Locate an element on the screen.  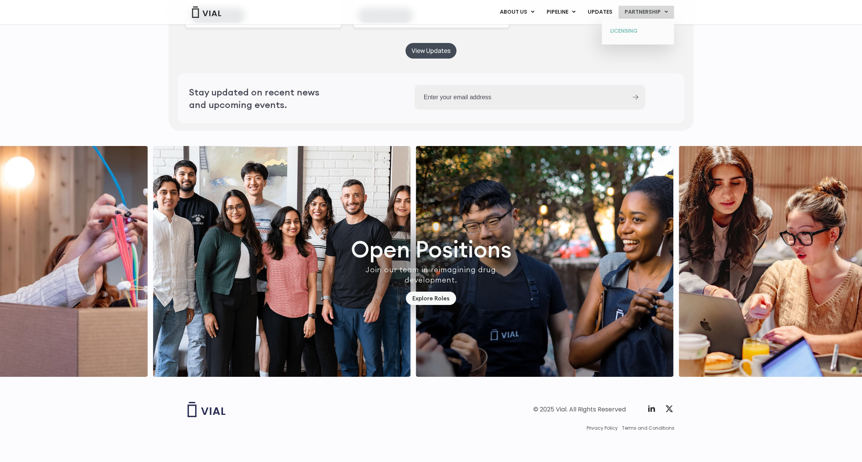
img: http://Group%20of%20people%20smiling%20wearing%20aprons is located at coordinates (544, 261).